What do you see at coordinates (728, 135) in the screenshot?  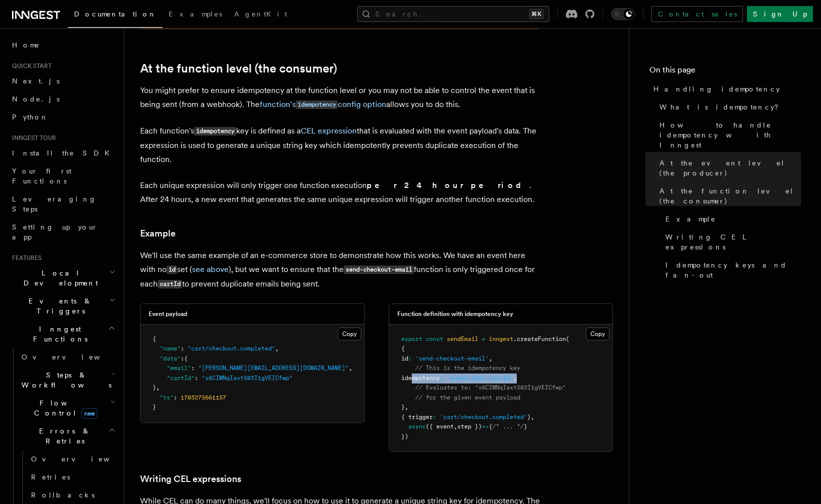 I see `a: How to handle idempotency with Inngest` at bounding box center [728, 135].